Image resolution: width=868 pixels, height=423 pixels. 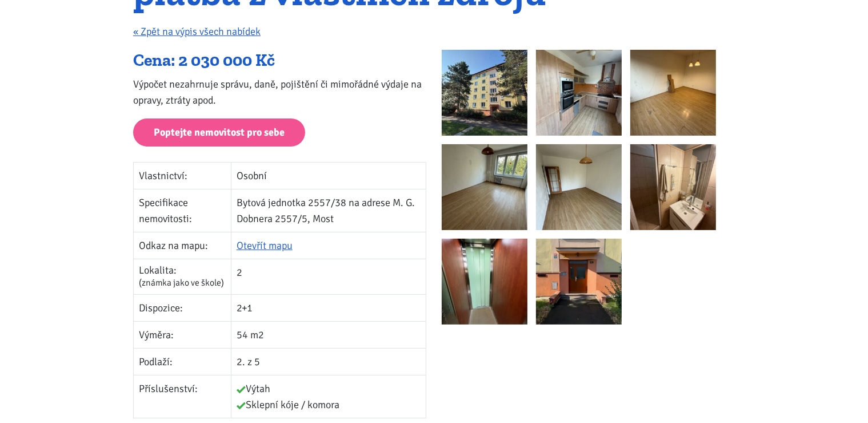 What do you see at coordinates (328, 361) in the screenshot?
I see `td: 2. z 5` at bounding box center [328, 361].